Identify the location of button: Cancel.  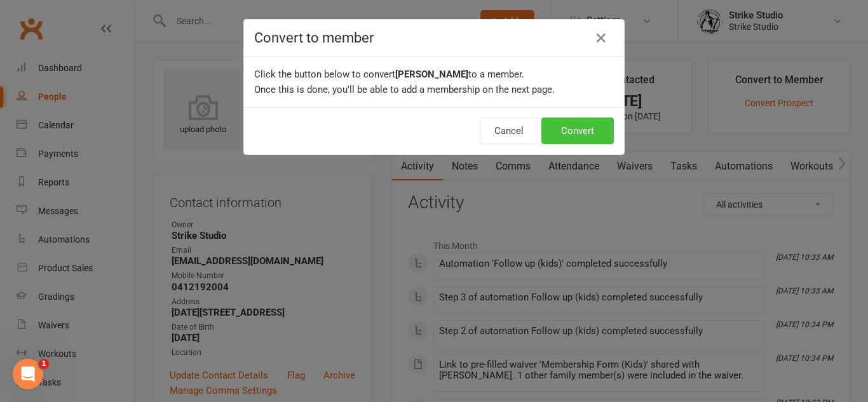
(510, 131).